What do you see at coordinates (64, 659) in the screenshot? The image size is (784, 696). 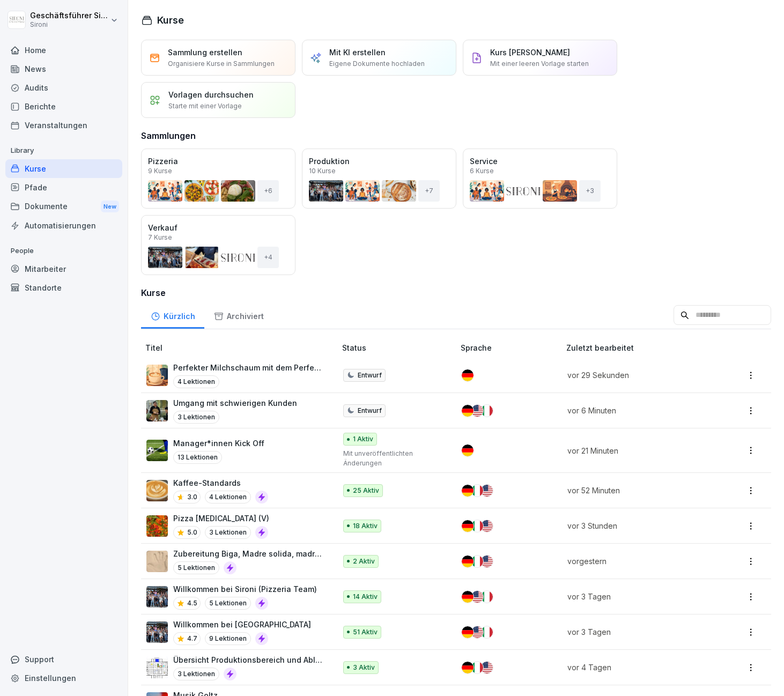 I see `div: Support` at bounding box center [64, 659].